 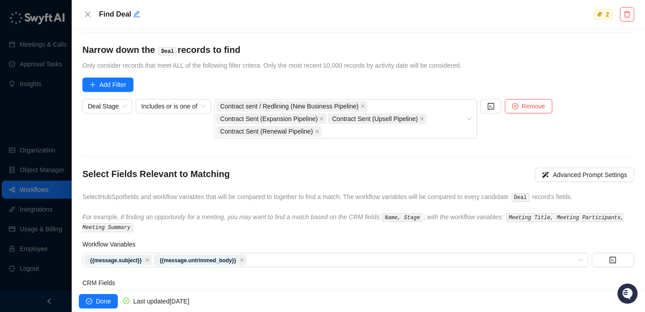 What do you see at coordinates (21, 130) in the screenshot?
I see `a: 📚Docs` at bounding box center [21, 130].